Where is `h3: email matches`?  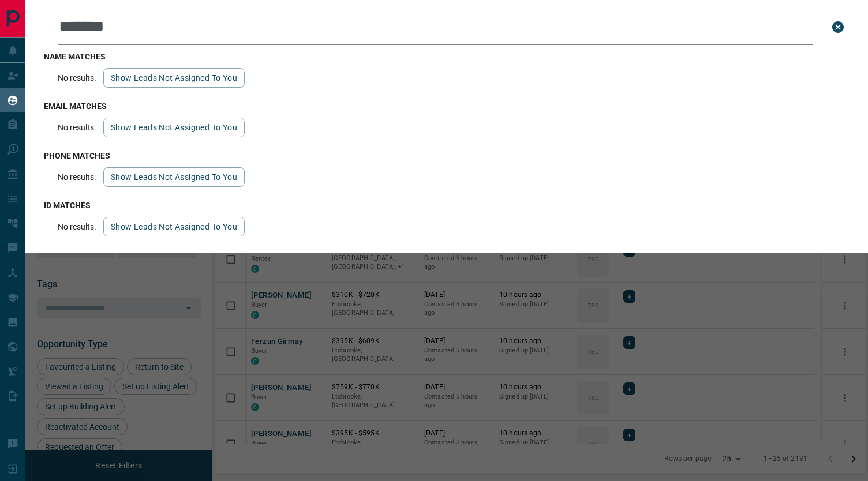
h3: email matches is located at coordinates (447, 106).